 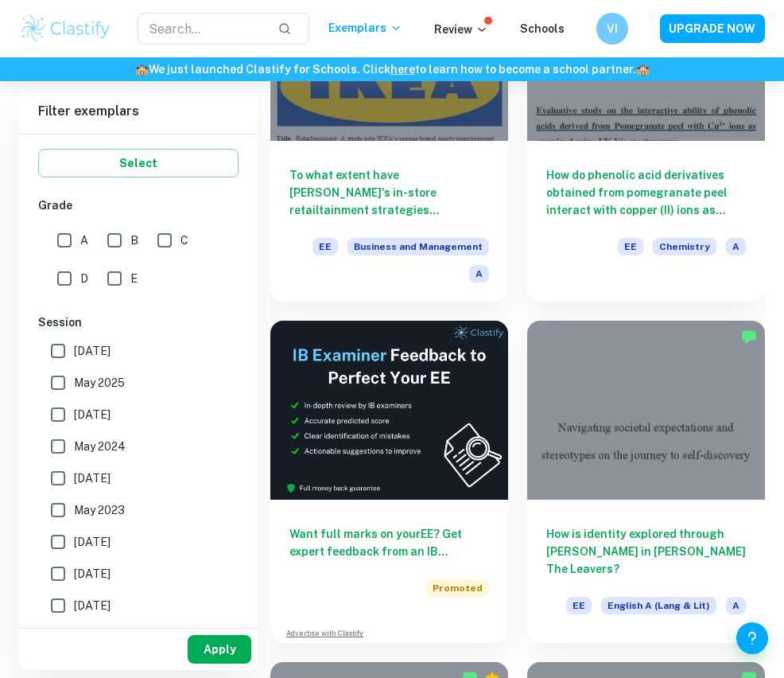 What do you see at coordinates (646, 192) in the screenshot?
I see `h6: How do phenolic acid derivatives obtained from pomegranate peel interact with copper (II) ions as...` at bounding box center [646, 192].